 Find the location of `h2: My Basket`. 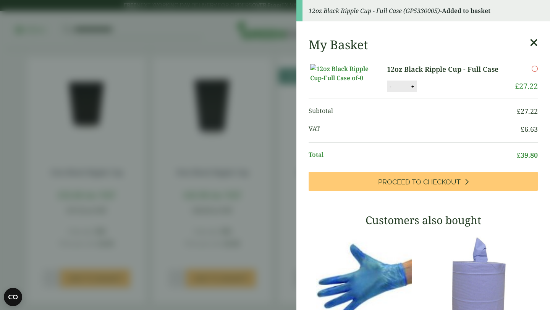

h2: My Basket is located at coordinates (338, 45).